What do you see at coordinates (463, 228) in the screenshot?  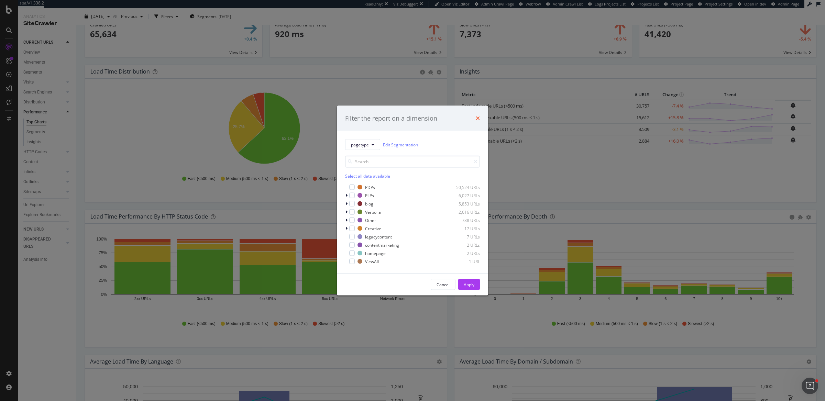 I see `div: 17 URLs` at bounding box center [463, 228].